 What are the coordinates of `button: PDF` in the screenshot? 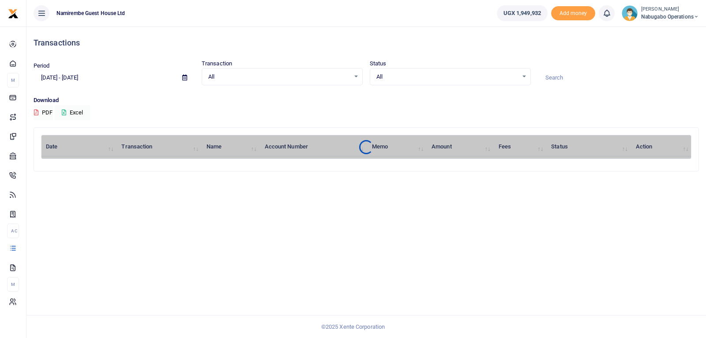 It's located at (43, 113).